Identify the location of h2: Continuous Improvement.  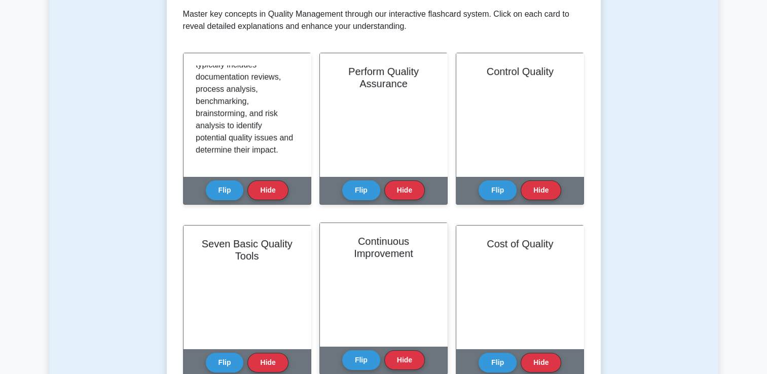
(383, 247).